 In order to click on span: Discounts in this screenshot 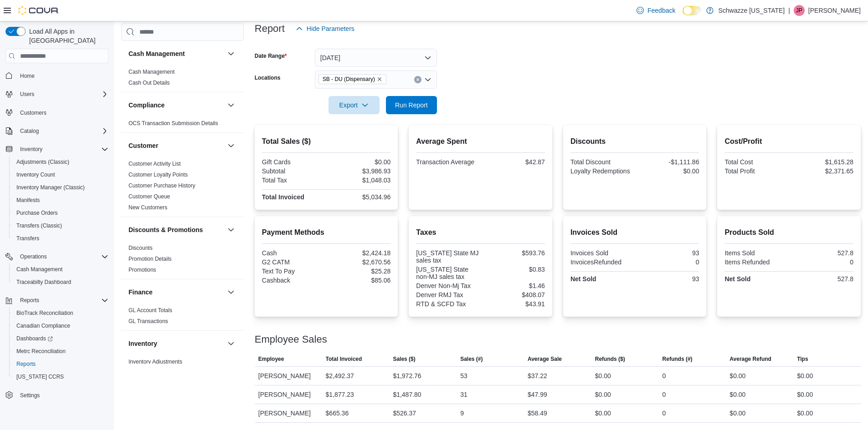, I will do `click(140, 248)`.